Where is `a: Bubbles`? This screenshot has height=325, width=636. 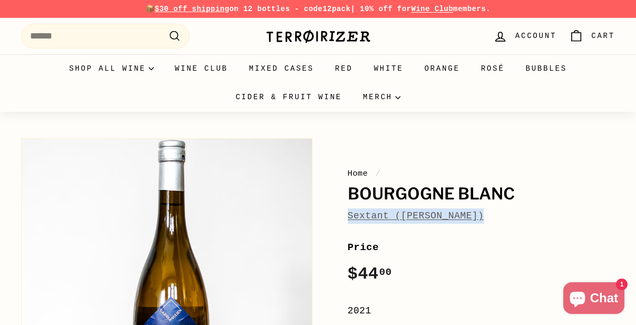
a: Bubbles is located at coordinates (546, 69).